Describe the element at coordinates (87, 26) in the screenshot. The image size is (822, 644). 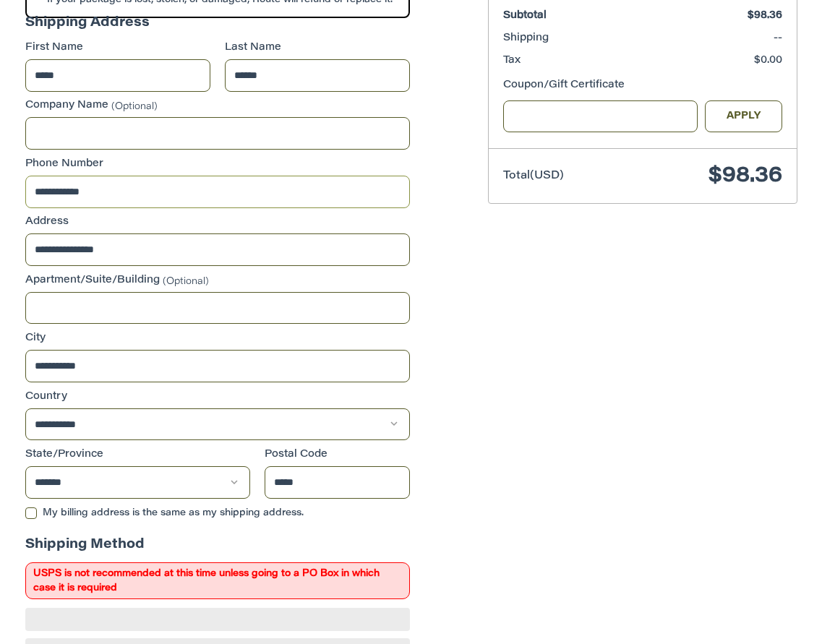
I see `legend: Shipping Address` at that location.